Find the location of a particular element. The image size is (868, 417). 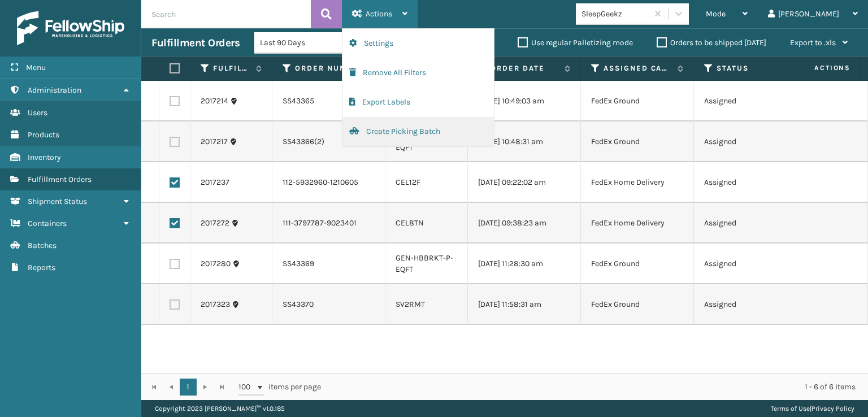

span: Mode is located at coordinates (716, 13).